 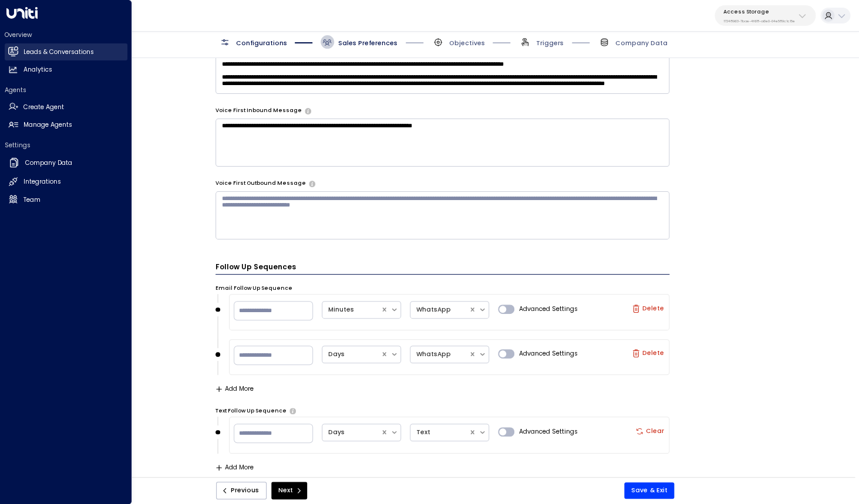 What do you see at coordinates (44, 107) in the screenshot?
I see `h2: Create Agent` at bounding box center [44, 107].